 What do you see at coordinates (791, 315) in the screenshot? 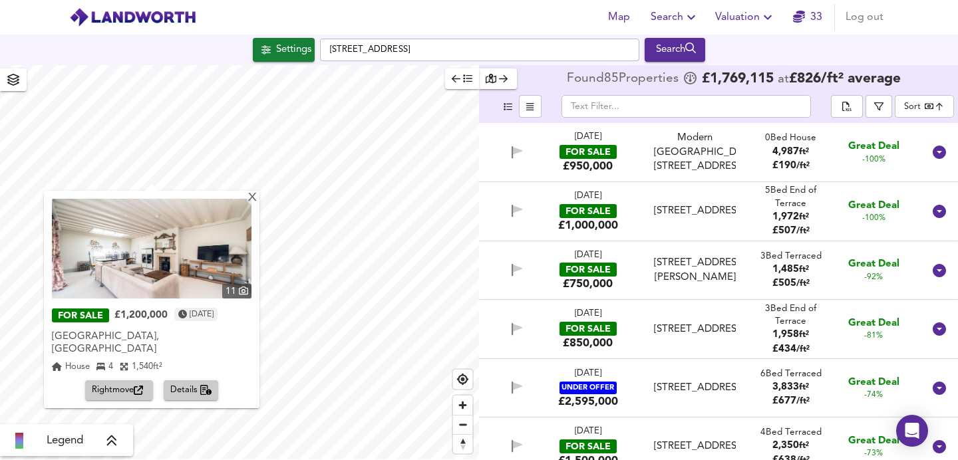
I see `div: 3 Bed End of Terrace` at bounding box center [791, 315].